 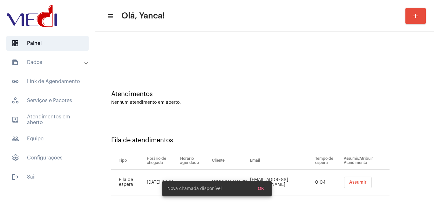 I want to click on span: OK, so click(x=261, y=188).